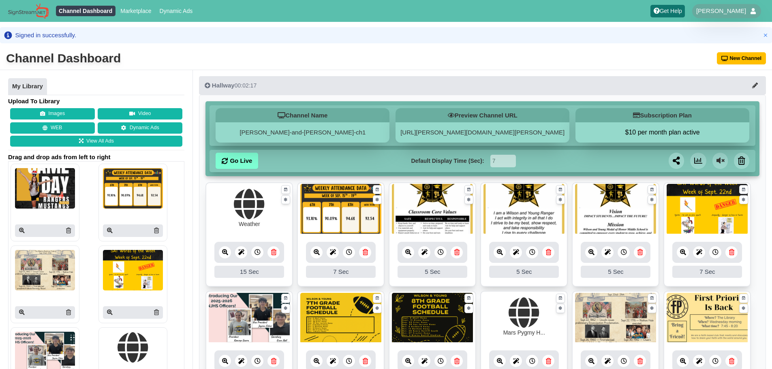  What do you see at coordinates (616, 318) in the screenshot?
I see `img: 44.801 mb` at bounding box center [616, 318].